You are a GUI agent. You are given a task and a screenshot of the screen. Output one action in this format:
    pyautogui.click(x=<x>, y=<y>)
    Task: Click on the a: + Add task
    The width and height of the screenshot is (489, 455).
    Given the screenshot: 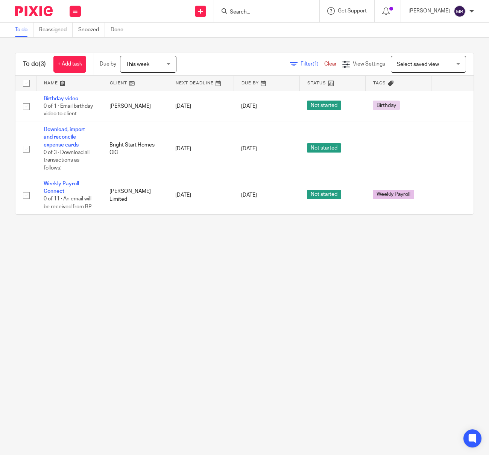 What is the action you would take?
    pyautogui.click(x=70, y=64)
    